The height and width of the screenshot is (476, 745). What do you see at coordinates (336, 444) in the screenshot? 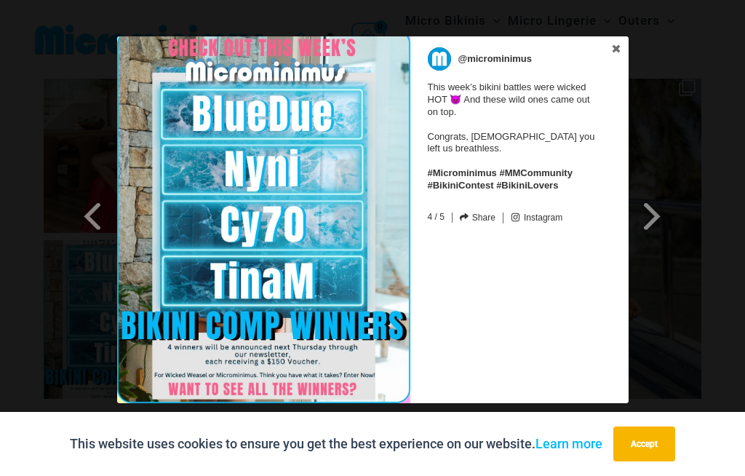
I see `p: This website uses cookies to ensure you get the best experience on our website.` at bounding box center [336, 444].